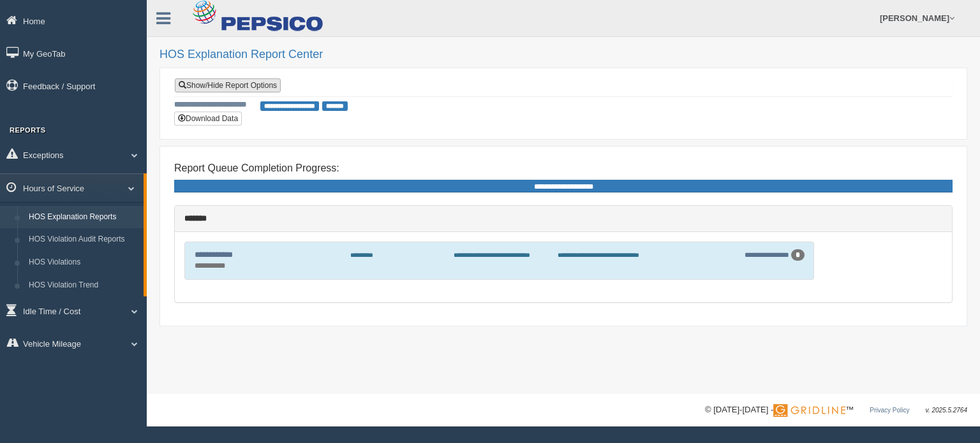 This screenshot has height=443, width=980. Describe the element at coordinates (563, 169) in the screenshot. I see `h4: Report Queue Completion Progress:` at that location.